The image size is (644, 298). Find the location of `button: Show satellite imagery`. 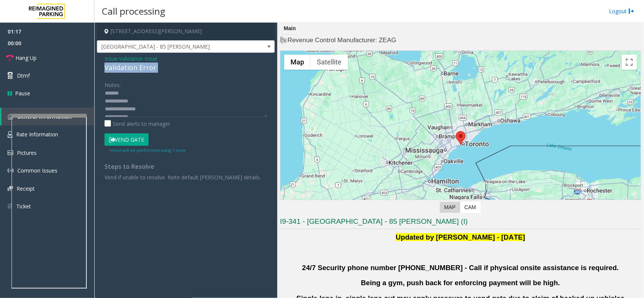

button: Show satellite imagery is located at coordinates (329, 63).